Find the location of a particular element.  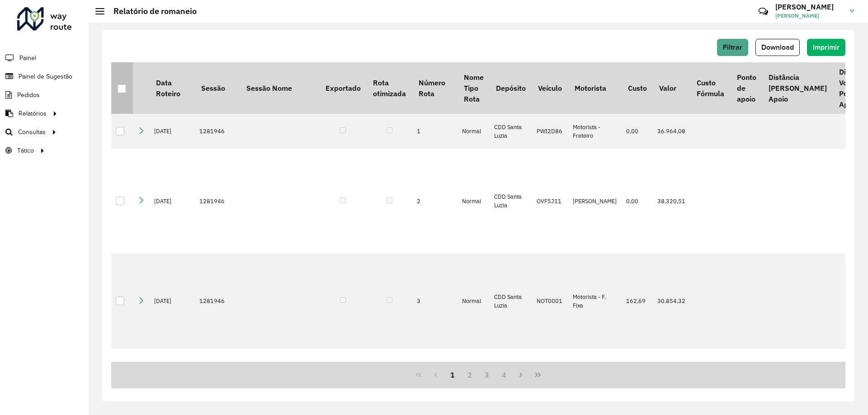

span: Consultas is located at coordinates (32, 132).